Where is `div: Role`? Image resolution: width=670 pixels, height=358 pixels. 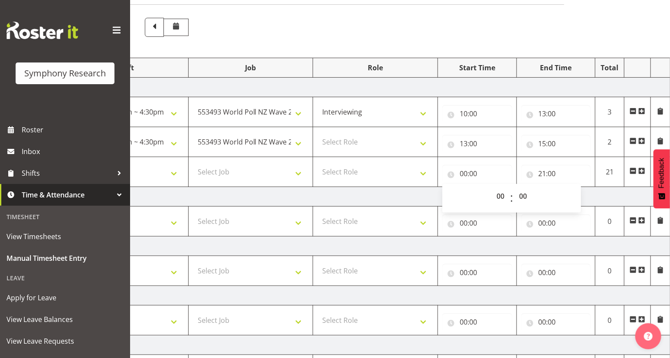
div: Role is located at coordinates (375, 68).